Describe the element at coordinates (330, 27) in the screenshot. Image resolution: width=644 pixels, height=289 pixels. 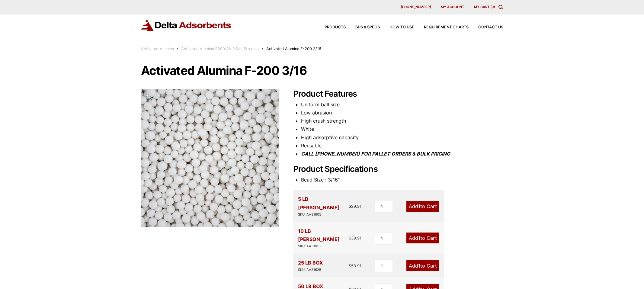
I see `a: Products` at that location.